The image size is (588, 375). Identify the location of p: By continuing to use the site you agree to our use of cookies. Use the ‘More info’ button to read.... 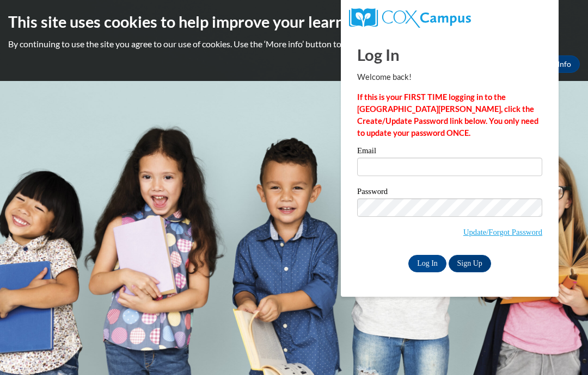
(294, 44).